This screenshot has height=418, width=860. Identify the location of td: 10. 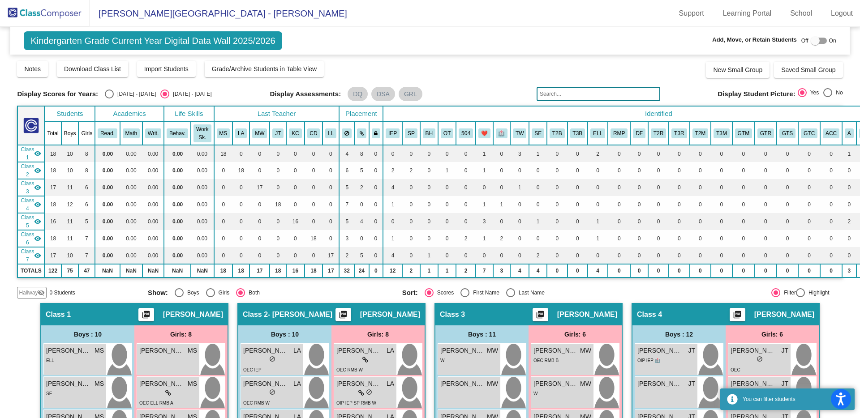
(70, 154).